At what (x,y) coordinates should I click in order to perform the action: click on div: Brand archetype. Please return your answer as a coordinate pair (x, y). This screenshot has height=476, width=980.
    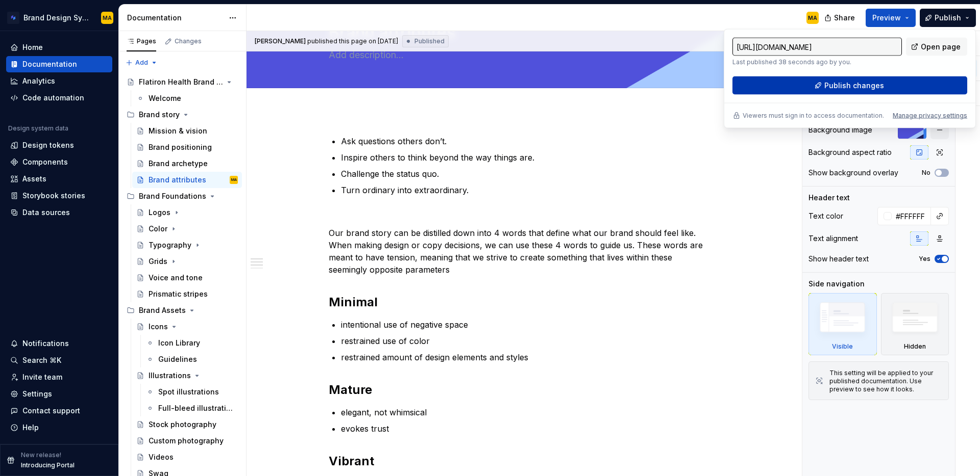
    Looking at the image, I should click on (178, 163).